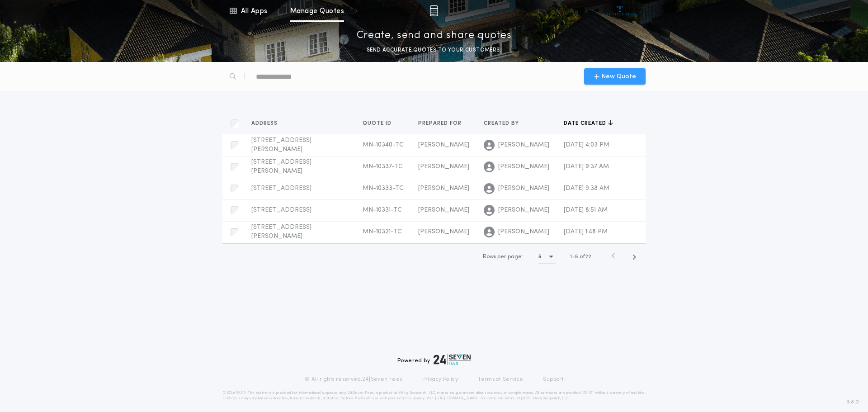 The image size is (868, 412). Describe the element at coordinates (434, 35) in the screenshot. I see `p: Create, send and share quotes` at that location.